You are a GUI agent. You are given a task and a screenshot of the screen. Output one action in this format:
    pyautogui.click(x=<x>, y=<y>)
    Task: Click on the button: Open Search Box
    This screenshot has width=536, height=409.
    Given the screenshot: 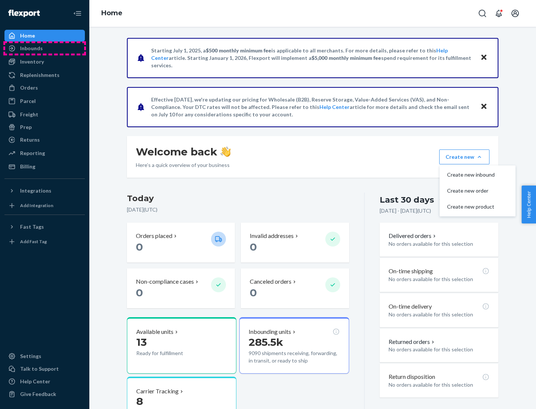 What is the action you would take?
    pyautogui.click(x=482, y=13)
    